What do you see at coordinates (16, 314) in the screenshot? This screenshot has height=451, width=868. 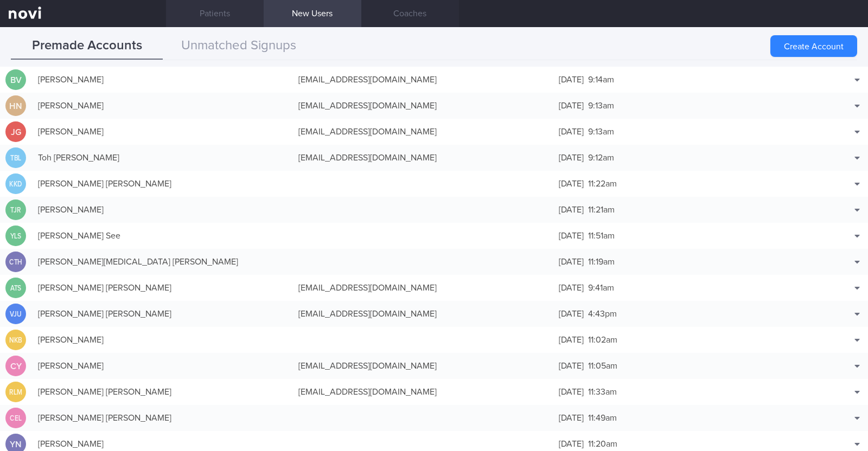 I see `div: VJU` at bounding box center [16, 314].